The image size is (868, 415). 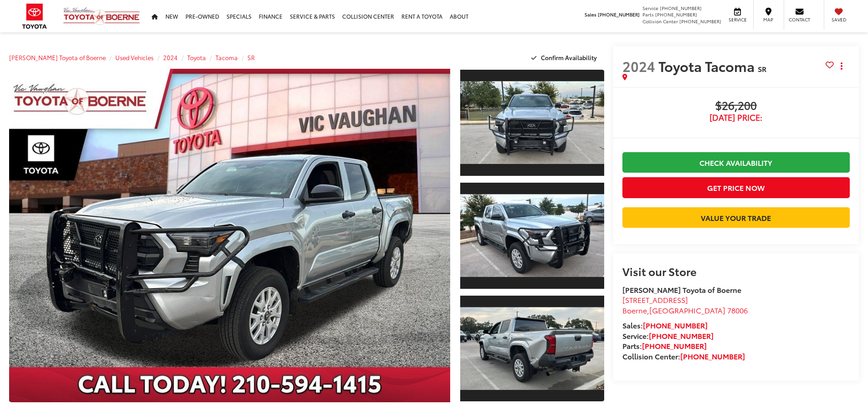 I want to click on a: Value Your Trade, so click(x=736, y=217).